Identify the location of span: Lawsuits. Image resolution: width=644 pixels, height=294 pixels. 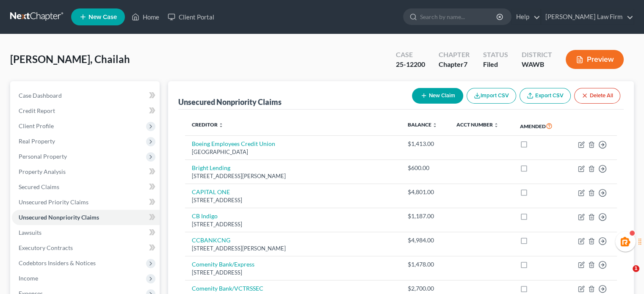
(30, 232).